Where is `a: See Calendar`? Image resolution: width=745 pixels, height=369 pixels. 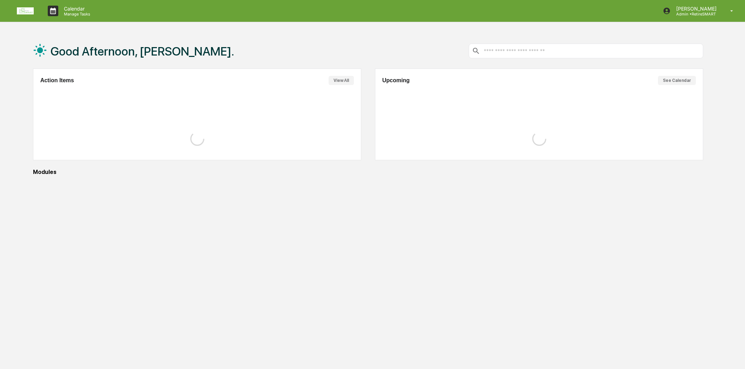
a: See Calendar is located at coordinates (677, 80).